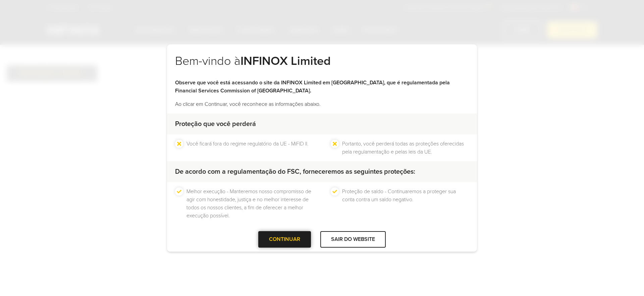 The width and height of the screenshot is (644, 296). I want to click on div: SAIR DO WEBSITE, so click(352, 239).